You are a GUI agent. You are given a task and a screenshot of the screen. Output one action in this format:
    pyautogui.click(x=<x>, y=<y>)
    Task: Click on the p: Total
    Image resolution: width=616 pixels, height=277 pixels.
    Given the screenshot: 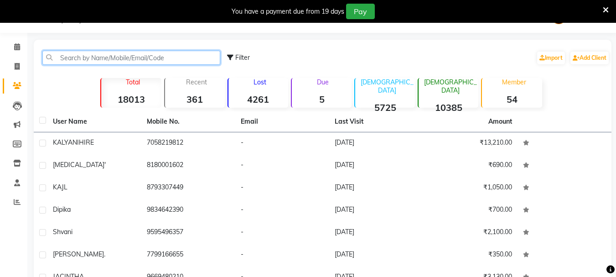 What is the action you would take?
    pyautogui.click(x=133, y=82)
    